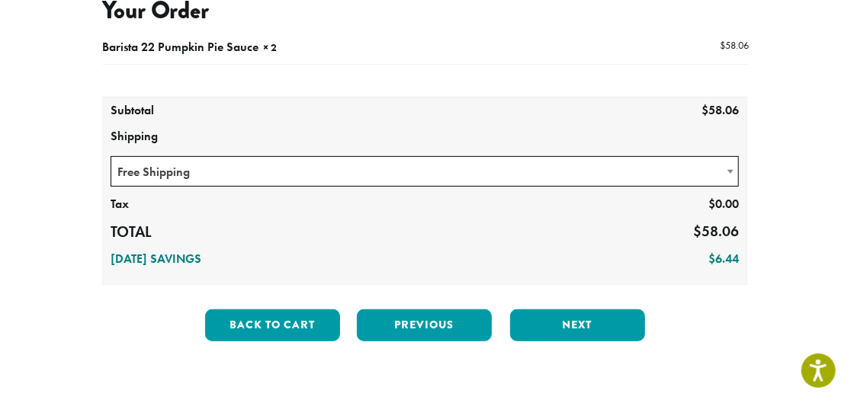 This screenshot has height=403, width=851. What do you see at coordinates (167, 232) in the screenshot?
I see `th: Total` at bounding box center [167, 232].